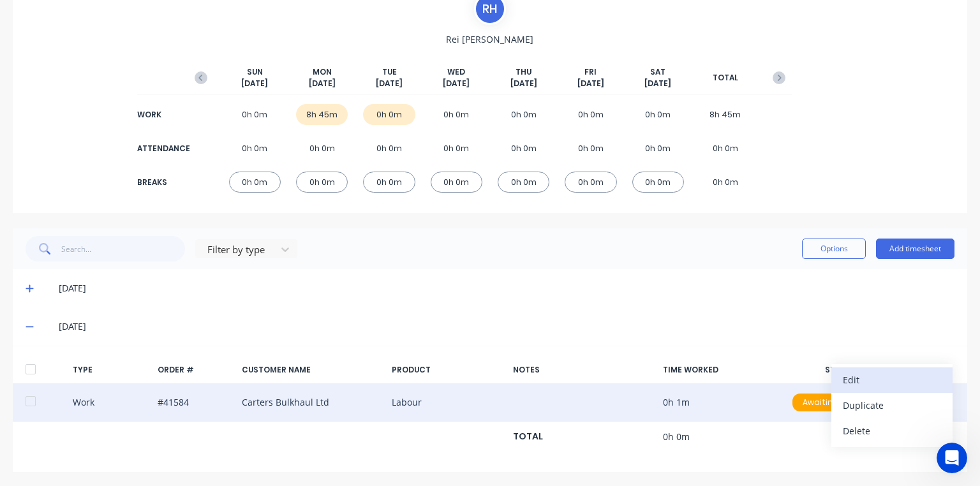 This screenshot has height=486, width=980. What do you see at coordinates (915, 249) in the screenshot?
I see `button: Add timesheet` at bounding box center [915, 249].